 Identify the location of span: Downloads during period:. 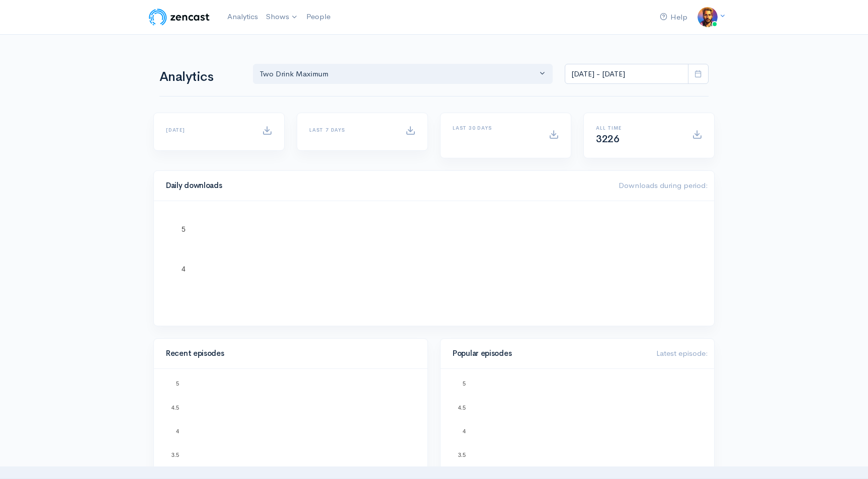
(664, 185).